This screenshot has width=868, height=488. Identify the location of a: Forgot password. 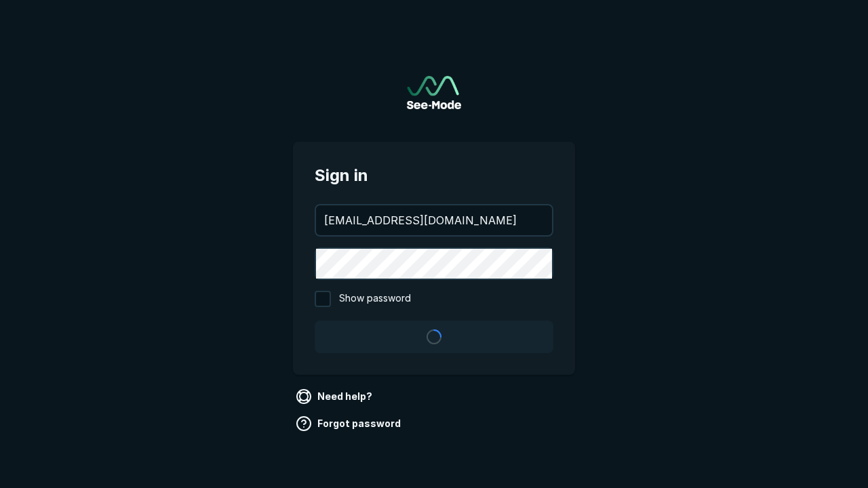
(349, 424).